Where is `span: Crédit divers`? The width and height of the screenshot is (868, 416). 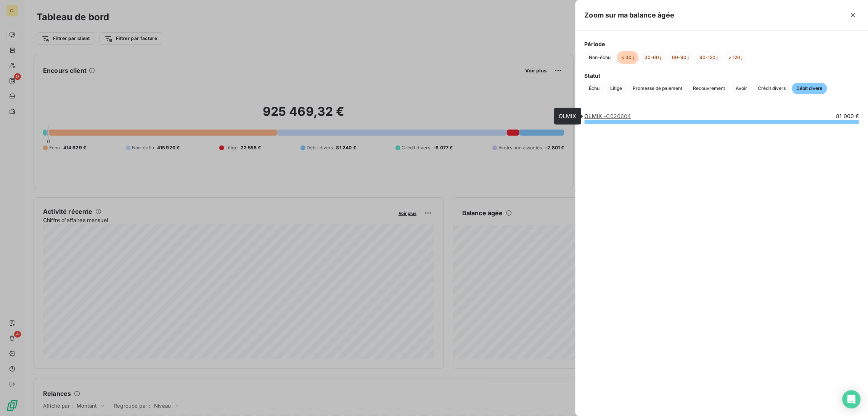 span: Crédit divers is located at coordinates (771, 89).